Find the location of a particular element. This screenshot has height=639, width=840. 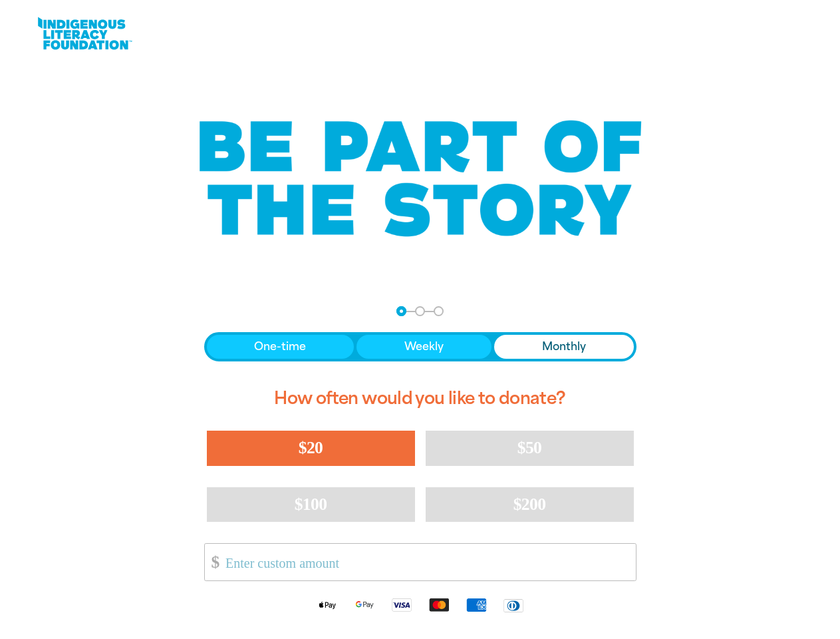

div: Available payment methods is located at coordinates (420, 604).